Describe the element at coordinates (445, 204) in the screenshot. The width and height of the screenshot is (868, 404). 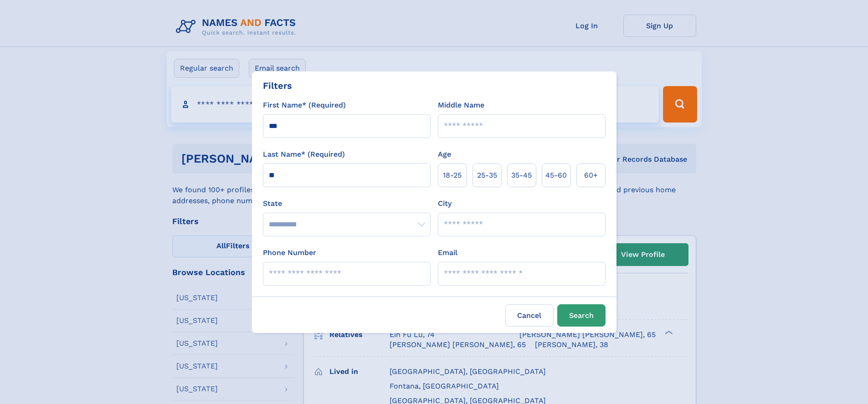
I see `label: City` at that location.